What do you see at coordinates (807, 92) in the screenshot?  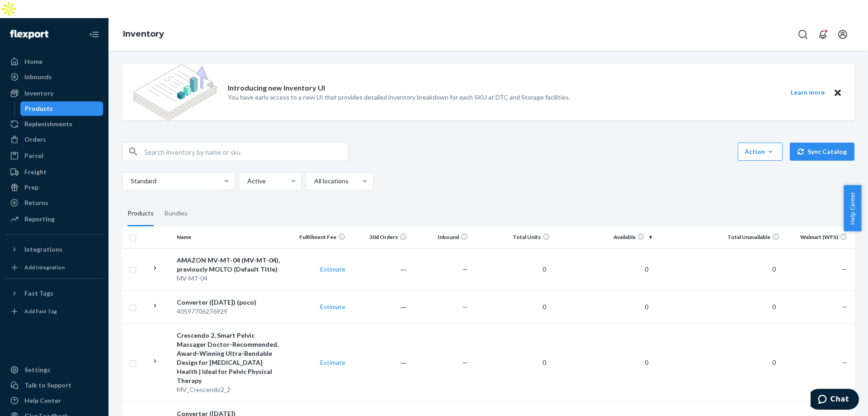 I see `button: Learn more` at bounding box center [807, 92].